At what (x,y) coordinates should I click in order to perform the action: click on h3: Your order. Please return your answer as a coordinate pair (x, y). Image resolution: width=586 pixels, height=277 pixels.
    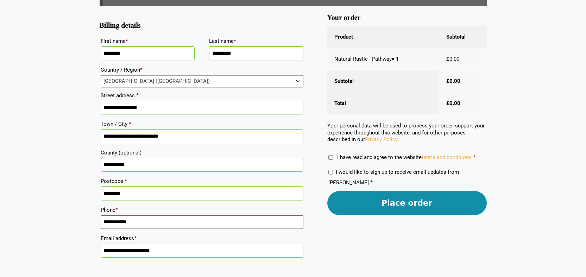
    Looking at the image, I should click on (407, 18).